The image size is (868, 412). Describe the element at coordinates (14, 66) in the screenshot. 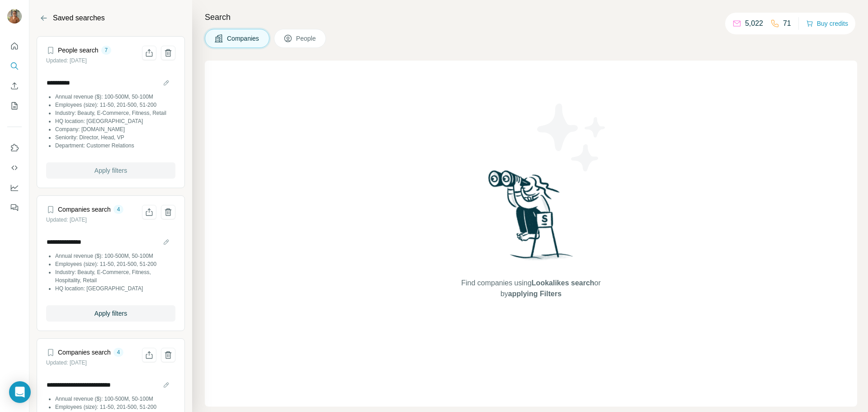

I see `button: Search` at that location.